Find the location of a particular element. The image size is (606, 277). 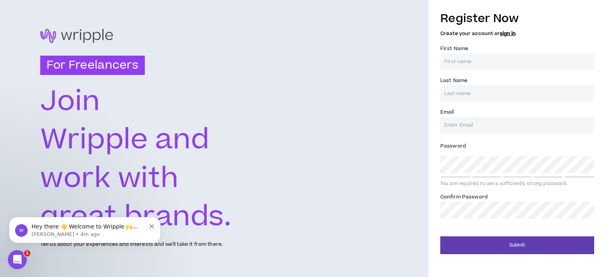

p: Message from Morgan, sent 4m ago is located at coordinates (83, 34).